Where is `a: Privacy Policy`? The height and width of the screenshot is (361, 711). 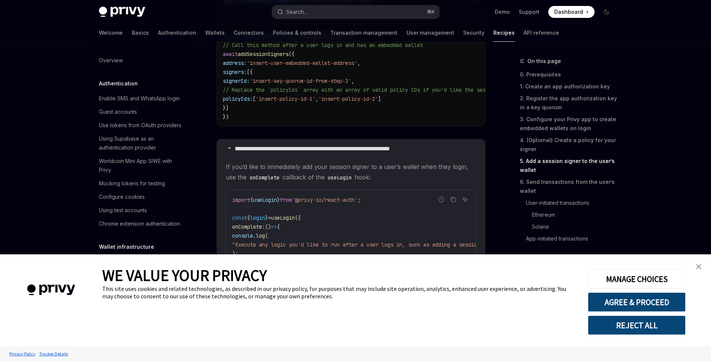 a: Privacy Policy is located at coordinates (22, 354).